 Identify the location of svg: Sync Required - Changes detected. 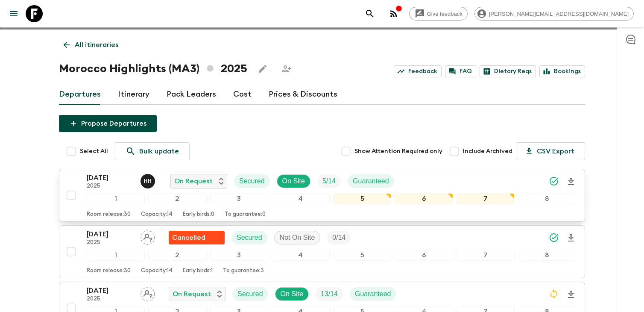
(554, 294).